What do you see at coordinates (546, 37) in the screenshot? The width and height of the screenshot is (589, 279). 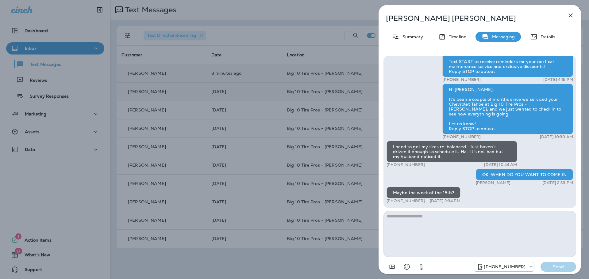 I see `p: Details` at bounding box center [546, 37].